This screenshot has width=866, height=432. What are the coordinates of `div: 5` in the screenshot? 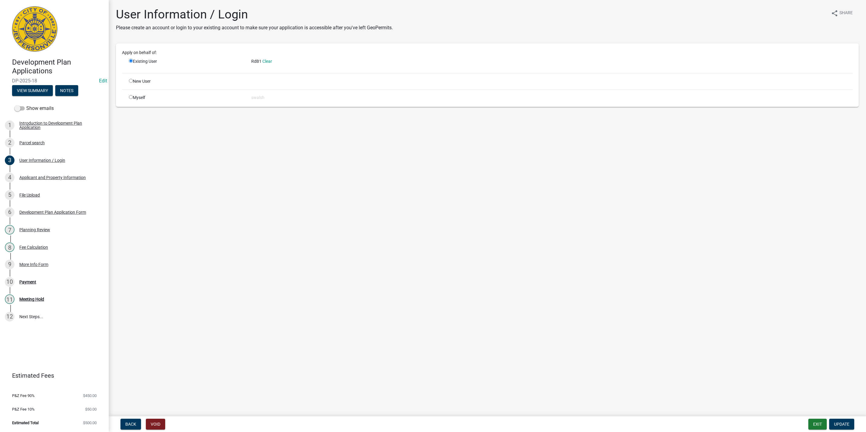 It's located at (10, 195).